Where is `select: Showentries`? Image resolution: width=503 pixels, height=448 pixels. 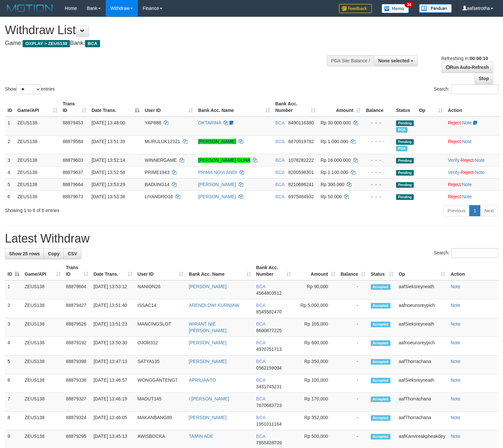
select: Showentries is located at coordinates (28, 89).